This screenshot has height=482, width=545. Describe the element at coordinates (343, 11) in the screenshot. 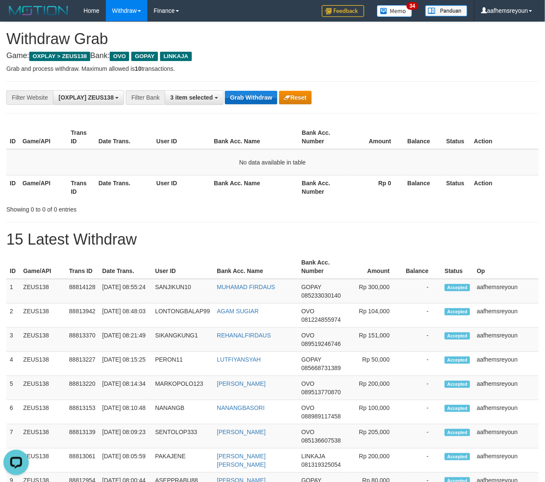

I see `img: Feedback.jpg` at that location.